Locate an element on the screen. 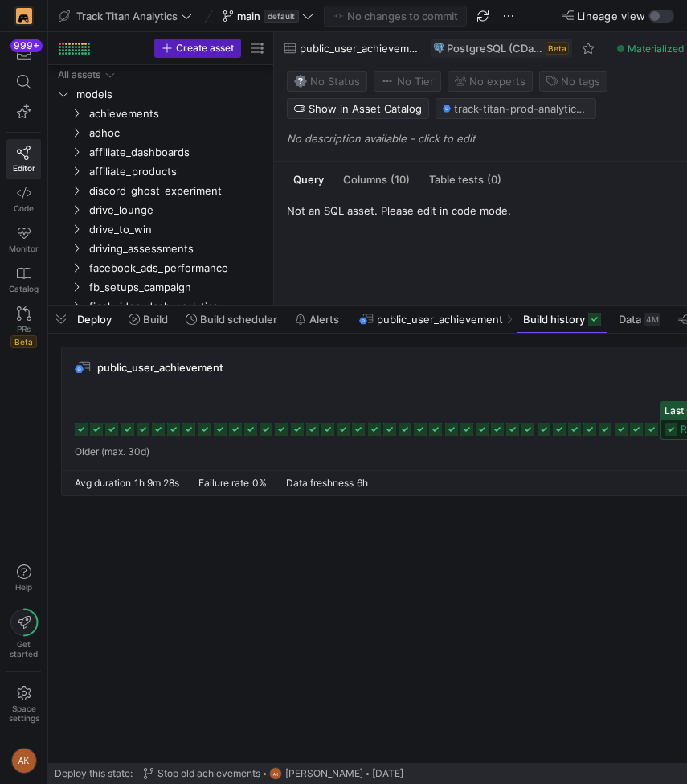 This screenshot has height=784, width=687. span: Query is located at coordinates (309, 180).